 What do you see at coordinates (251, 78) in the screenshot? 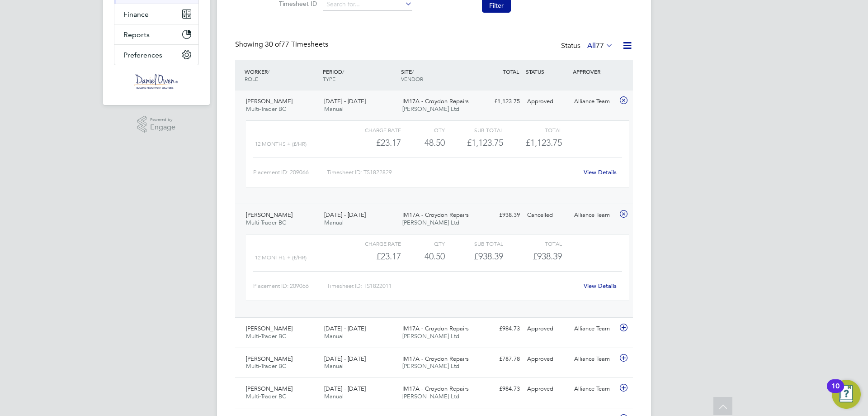
I see `span: ROLE` at bounding box center [251, 78].